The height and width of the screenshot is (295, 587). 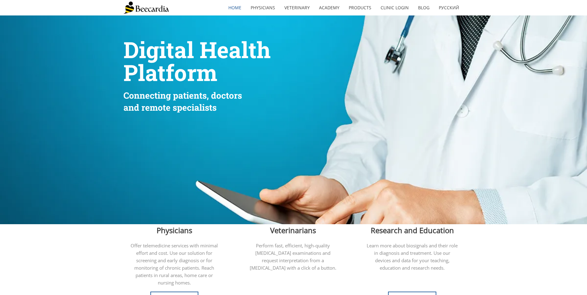 What do you see at coordinates (235, 8) in the screenshot?
I see `a: home` at bounding box center [235, 8].